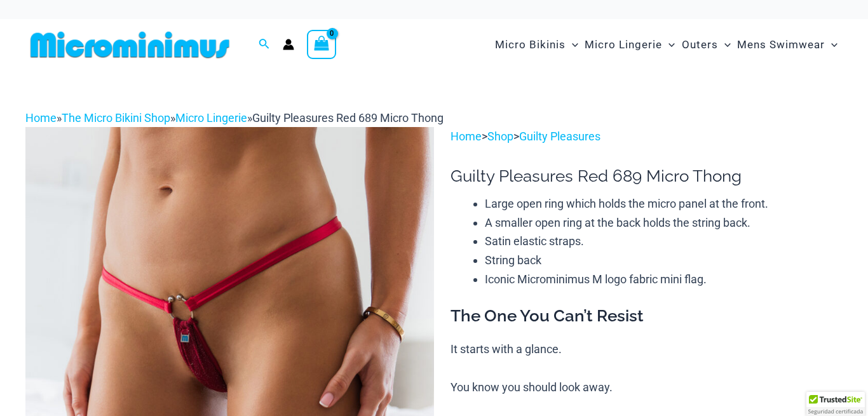 The width and height of the screenshot is (868, 416). I want to click on li: String back, so click(663, 260).